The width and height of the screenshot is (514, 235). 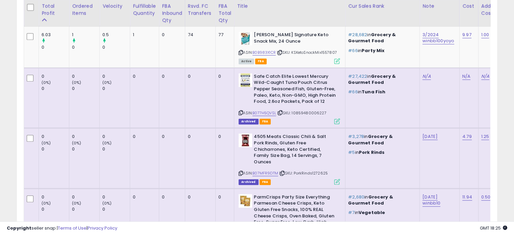 What do you see at coordinates (307, 52) in the screenshot?
I see `span: | SKU: KSKetoSnackMix1557807` at bounding box center [307, 52].